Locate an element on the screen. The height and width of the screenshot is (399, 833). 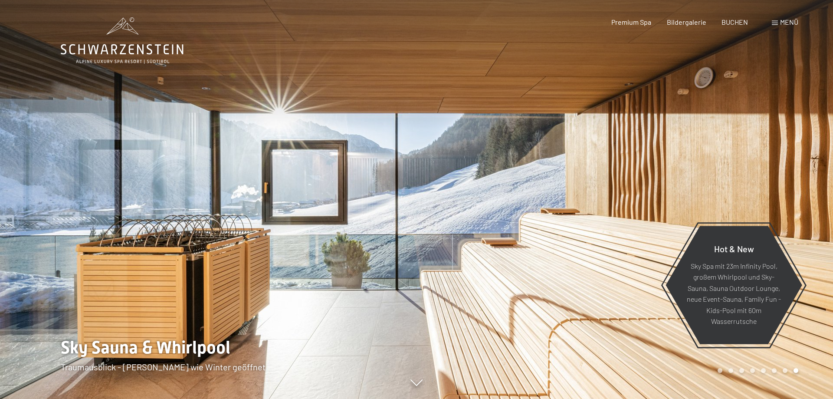
span: Bildergalerie is located at coordinates (686, 22).